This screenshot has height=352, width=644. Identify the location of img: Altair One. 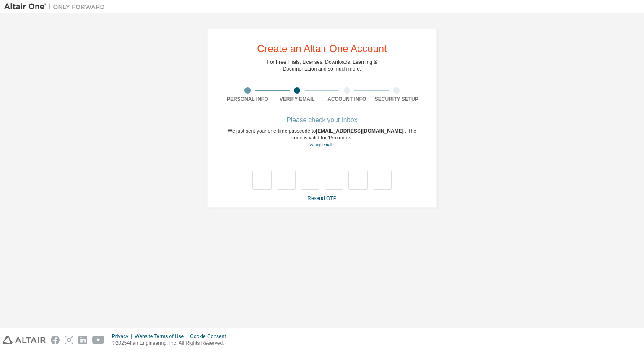
(57, 7).